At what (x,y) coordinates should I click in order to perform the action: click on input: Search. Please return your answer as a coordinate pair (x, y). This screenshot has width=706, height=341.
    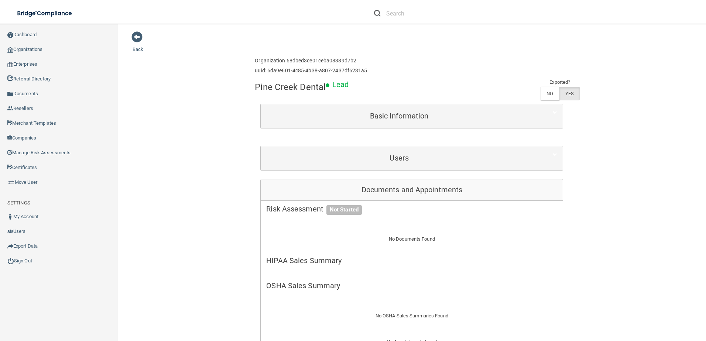
    Looking at the image, I should click on (420, 13).